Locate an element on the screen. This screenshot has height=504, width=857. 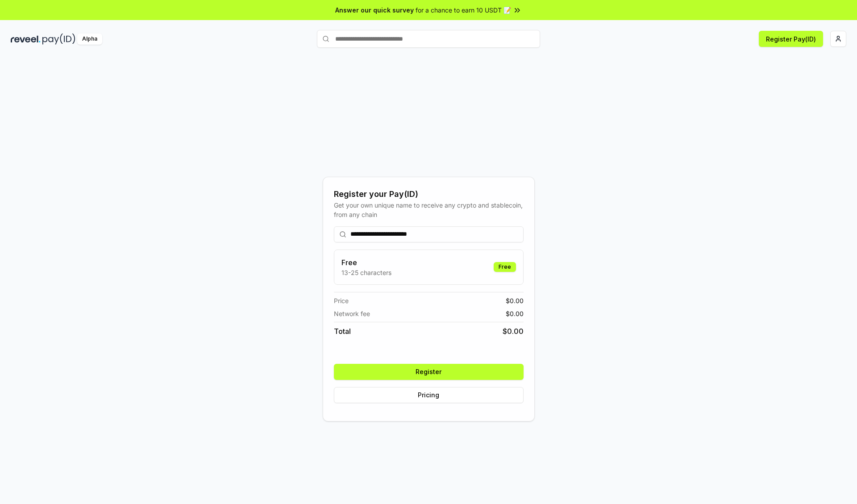
span: Answer our quick survey is located at coordinates (375, 10).